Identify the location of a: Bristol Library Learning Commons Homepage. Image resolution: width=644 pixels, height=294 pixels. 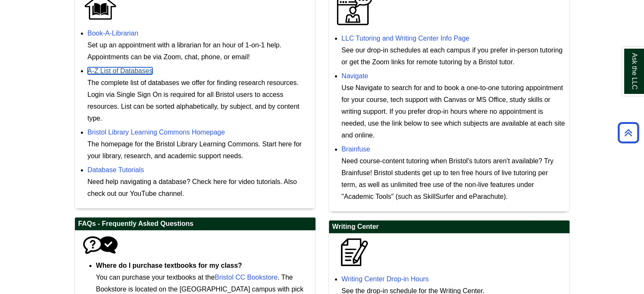
(156, 132).